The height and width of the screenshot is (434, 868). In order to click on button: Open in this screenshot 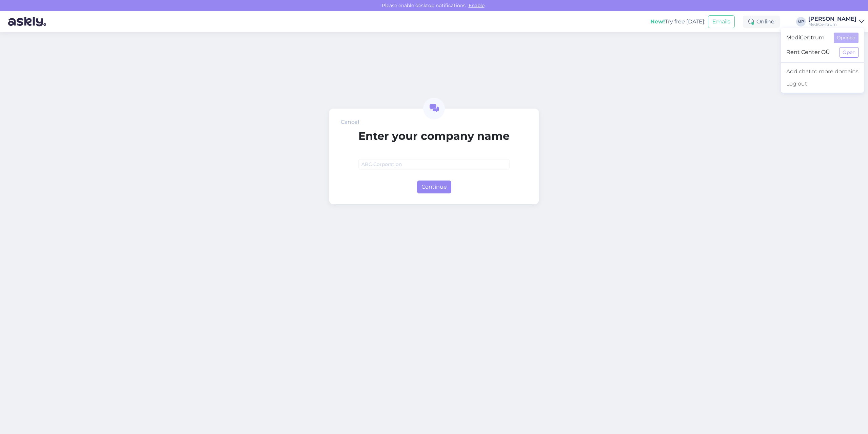, I will do `click(850, 53)`.